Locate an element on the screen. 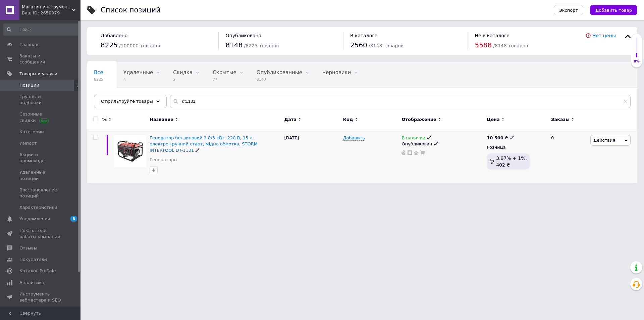  span: Цена is located at coordinates (493, 120).